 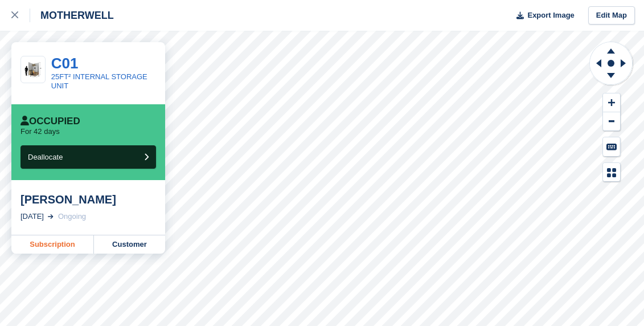 What do you see at coordinates (129, 244) in the screenshot?
I see `a: Customer` at bounding box center [129, 244].